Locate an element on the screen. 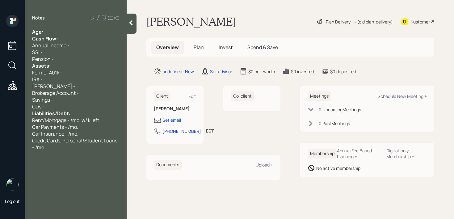 Image resolution: width=454 pixels, height=219 pixels. span: SSI - is located at coordinates (37, 52).